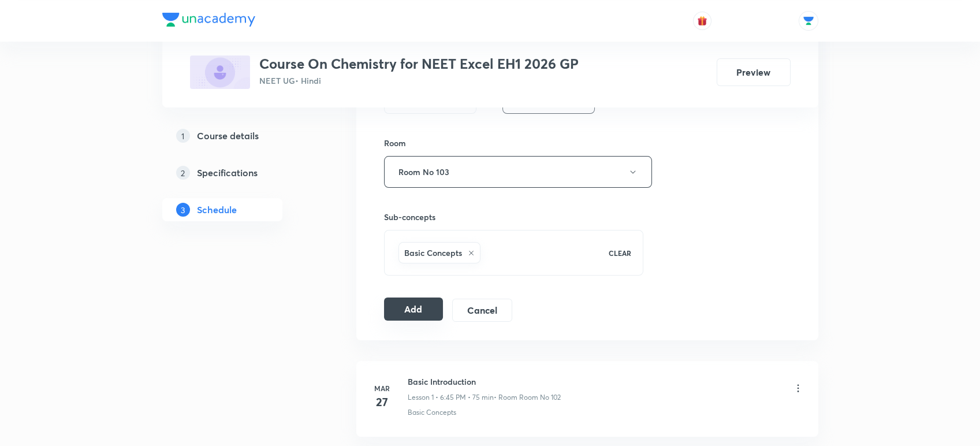  What do you see at coordinates (217, 209) in the screenshot?
I see `h5: Schedule` at bounding box center [217, 209].